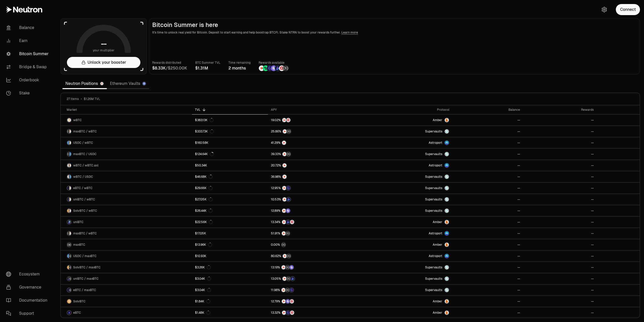 This screenshot has width=644, height=322. I want to click on a: $46.68K, so click(230, 177).